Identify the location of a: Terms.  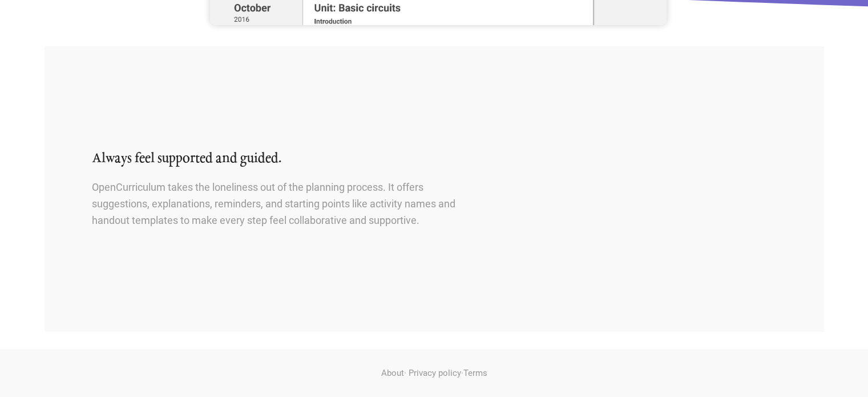
(476, 373).